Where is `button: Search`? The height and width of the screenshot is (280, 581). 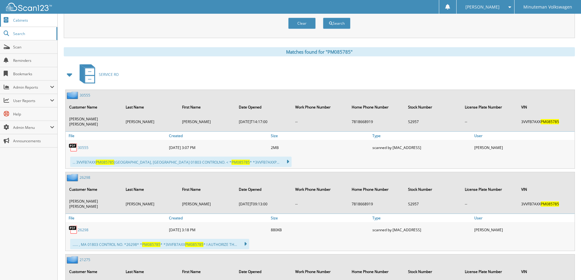
button: Search is located at coordinates (337, 23).